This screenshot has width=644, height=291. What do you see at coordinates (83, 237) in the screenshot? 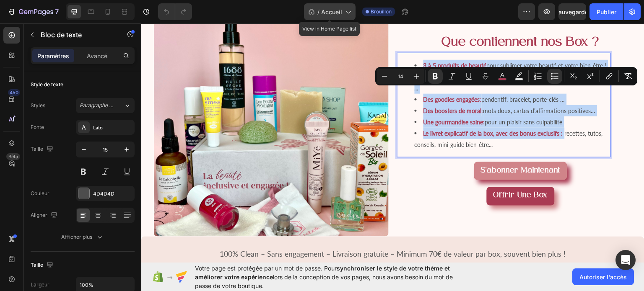
I see `button: Afficher plus` at bounding box center [83, 237].